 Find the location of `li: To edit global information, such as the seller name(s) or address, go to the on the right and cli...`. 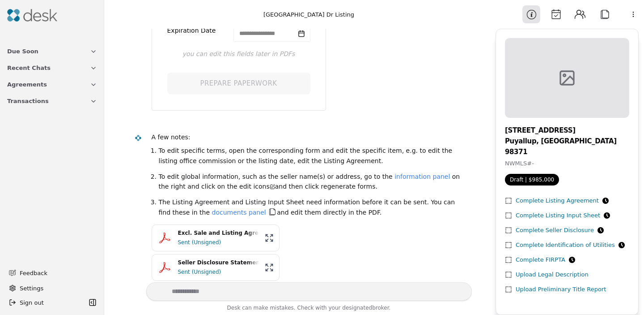

li: To edit global information, such as the seller name(s) or address, go to the on the right and cli... is located at coordinates (311, 181).